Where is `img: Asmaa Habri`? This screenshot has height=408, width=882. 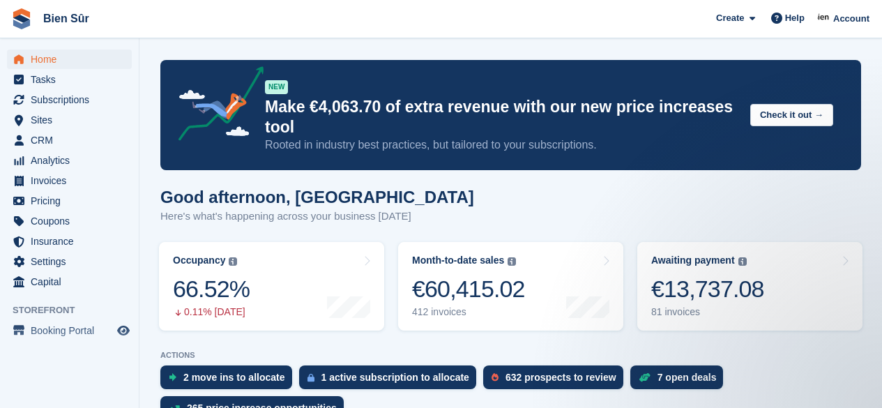 img: Asmaa Habri is located at coordinates (825, 18).